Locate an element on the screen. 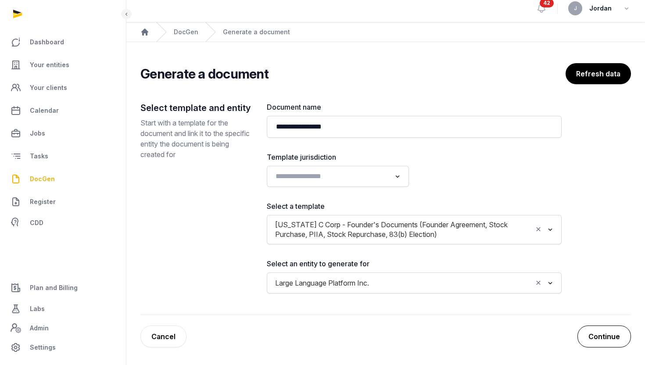 This screenshot has width=645, height=365. a: Cancel is located at coordinates (163, 337).